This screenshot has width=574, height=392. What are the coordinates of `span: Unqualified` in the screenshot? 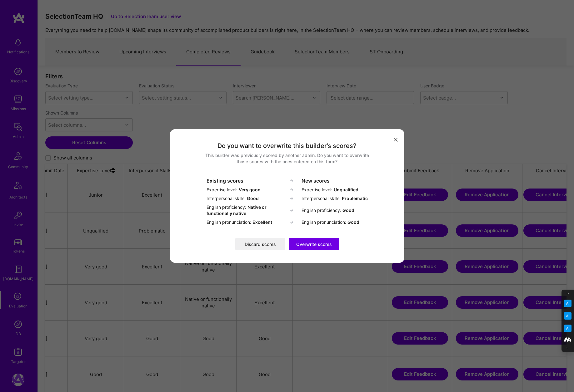 It's located at (346, 189).